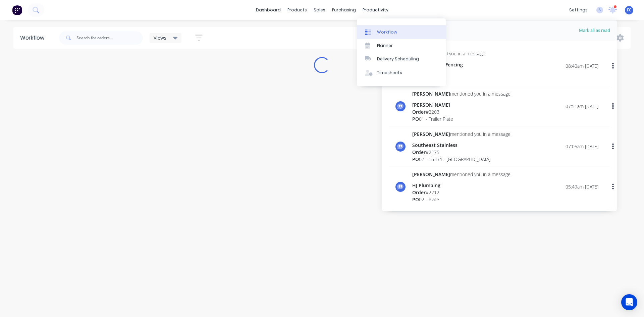  I want to click on div: Southeast Stainless, so click(461, 145).